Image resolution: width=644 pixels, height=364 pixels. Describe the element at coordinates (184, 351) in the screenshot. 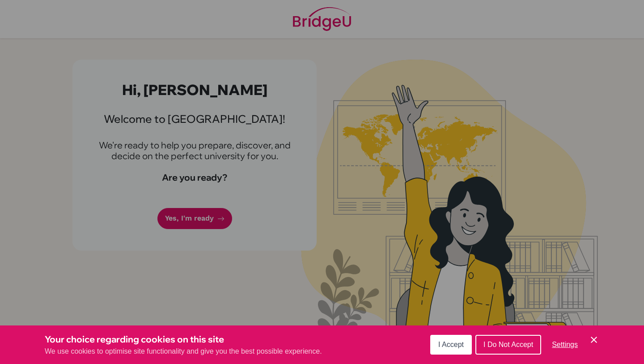

I see `p: We use cookies to optimise site functionality and give you the best possible experience.` at that location.